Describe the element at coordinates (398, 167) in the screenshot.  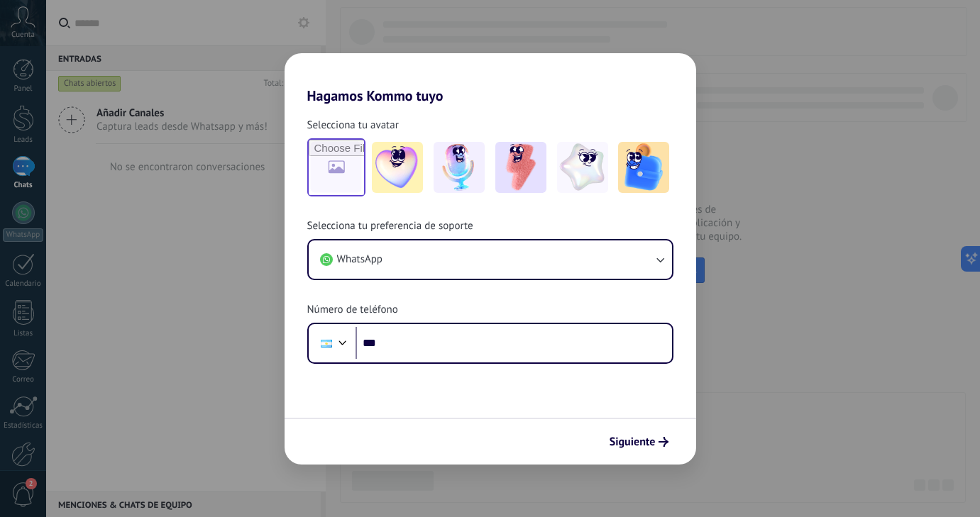
I see `img: -1.jpeg` at that location.